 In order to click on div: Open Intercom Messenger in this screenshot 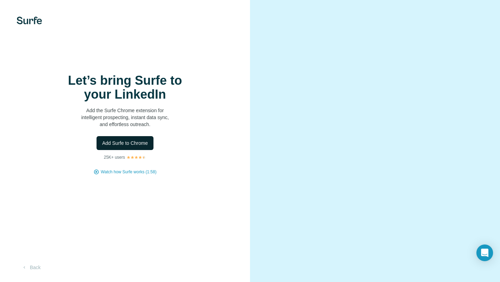, I will do `click(484, 253)`.